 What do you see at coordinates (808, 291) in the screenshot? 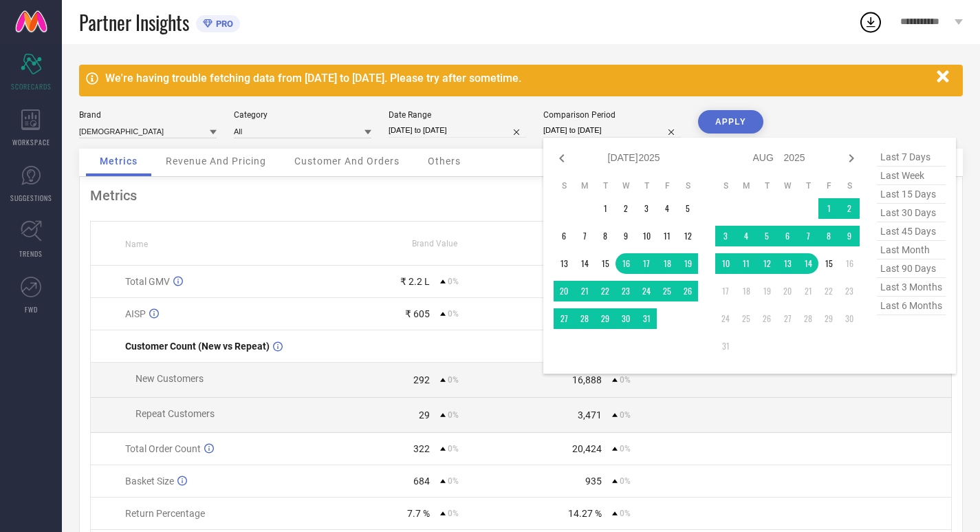
I see `td: Thu Aug 21 2025` at bounding box center [808, 291].